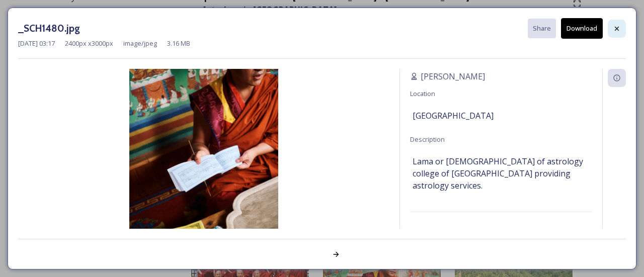 This screenshot has width=644, height=277. Describe the element at coordinates (423, 94) in the screenshot. I see `span: Location` at that location.